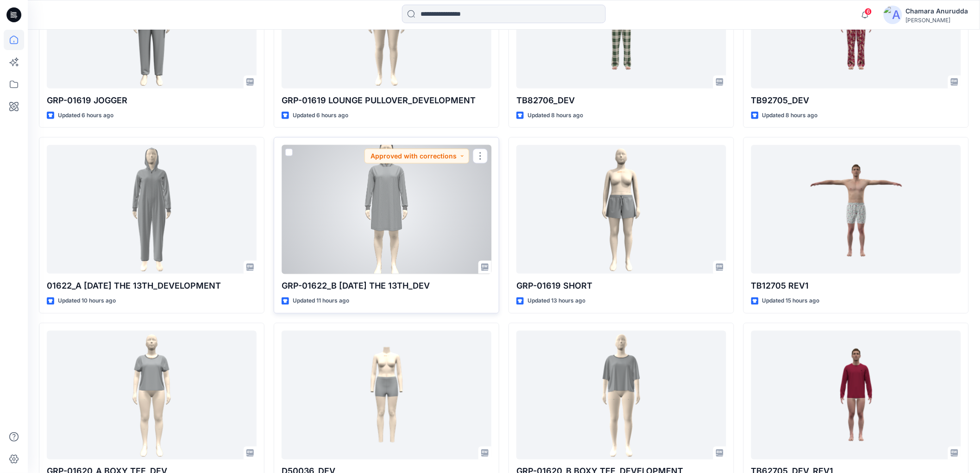 The height and width of the screenshot is (473, 980). Describe the element at coordinates (937, 11) in the screenshot. I see `div: Chamara Anurudda` at that location.